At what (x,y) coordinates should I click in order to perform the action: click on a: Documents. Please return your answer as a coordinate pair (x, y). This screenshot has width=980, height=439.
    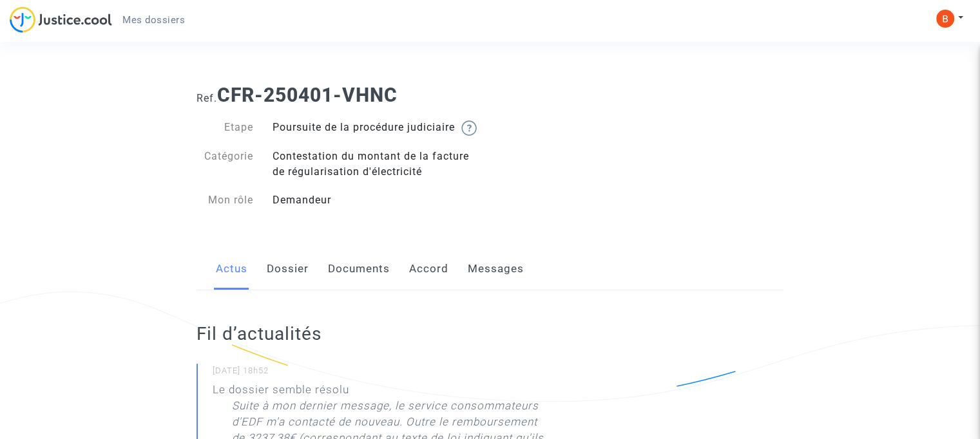
    Looking at the image, I should click on (359, 269).